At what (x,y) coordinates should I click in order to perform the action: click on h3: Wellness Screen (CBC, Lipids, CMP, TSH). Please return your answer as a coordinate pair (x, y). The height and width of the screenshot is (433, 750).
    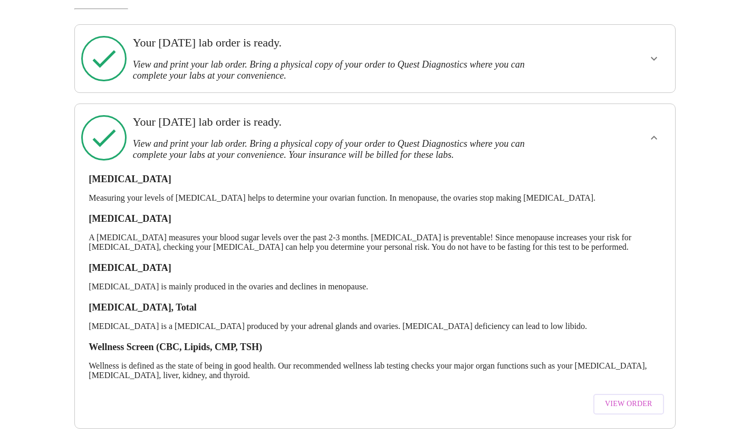
    Looking at the image, I should click on (375, 347).